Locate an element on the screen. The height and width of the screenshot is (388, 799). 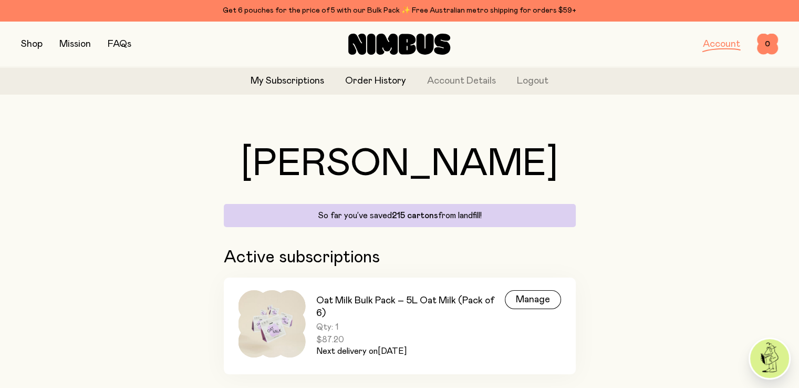
button: 0 is located at coordinates (768, 44).